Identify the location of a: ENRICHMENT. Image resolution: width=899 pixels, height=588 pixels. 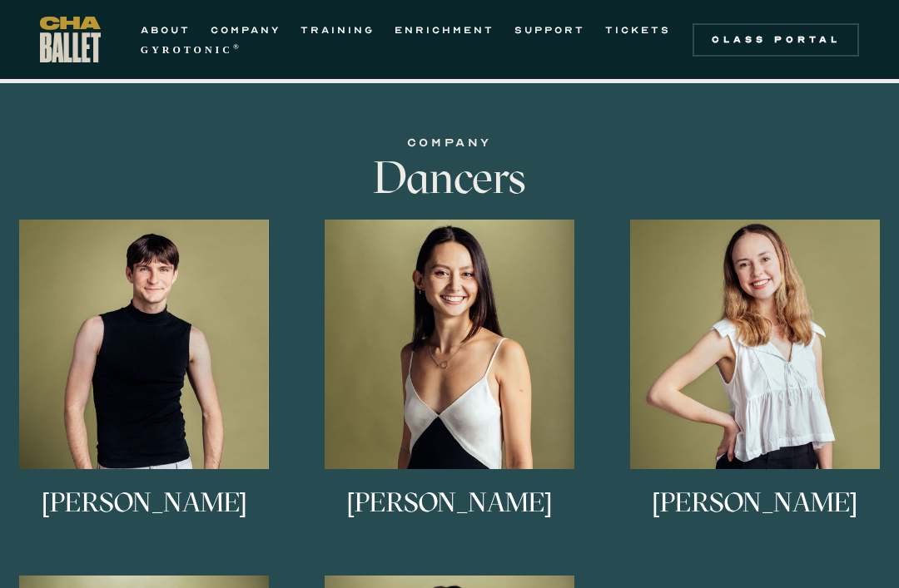
(444, 30).